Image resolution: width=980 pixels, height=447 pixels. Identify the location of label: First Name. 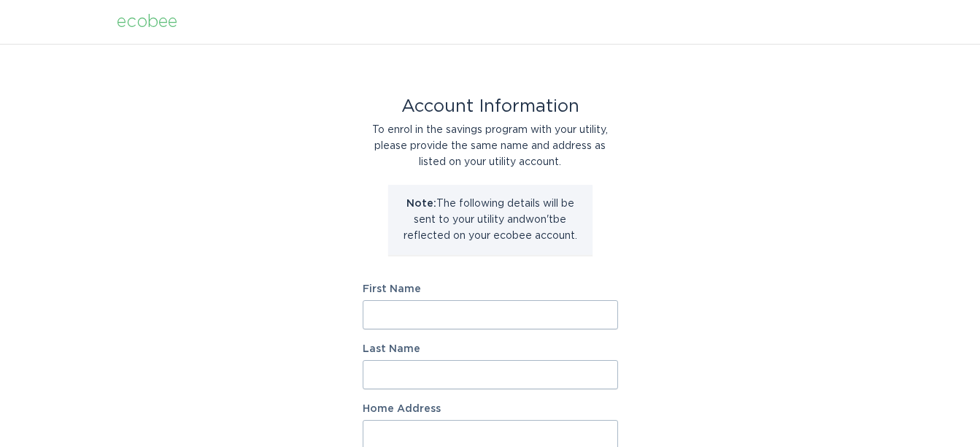
(490, 289).